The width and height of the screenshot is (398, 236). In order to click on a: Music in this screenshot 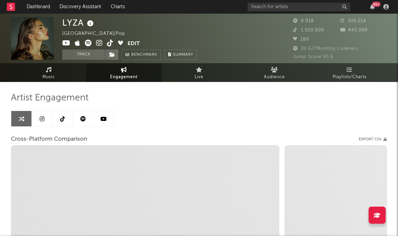, I will do `click(49, 72)`.